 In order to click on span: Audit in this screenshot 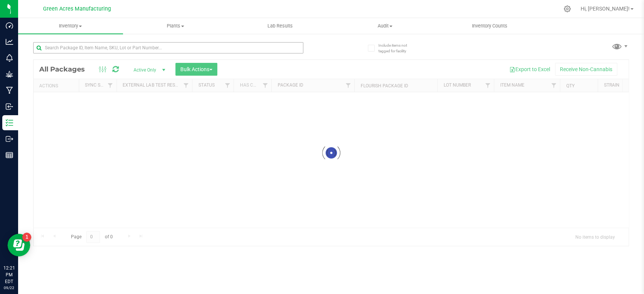, I will do `click(384, 26)`.